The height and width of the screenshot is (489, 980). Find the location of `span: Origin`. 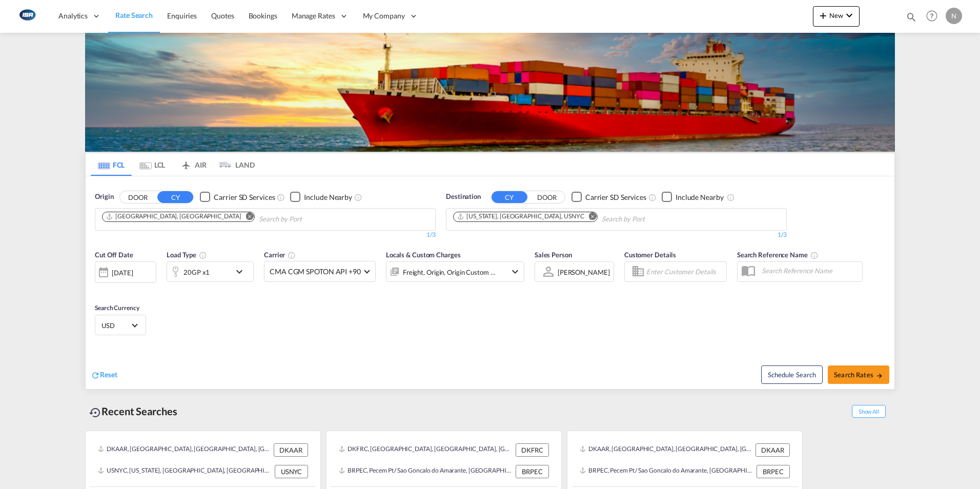

span: Origin is located at coordinates (104, 197).